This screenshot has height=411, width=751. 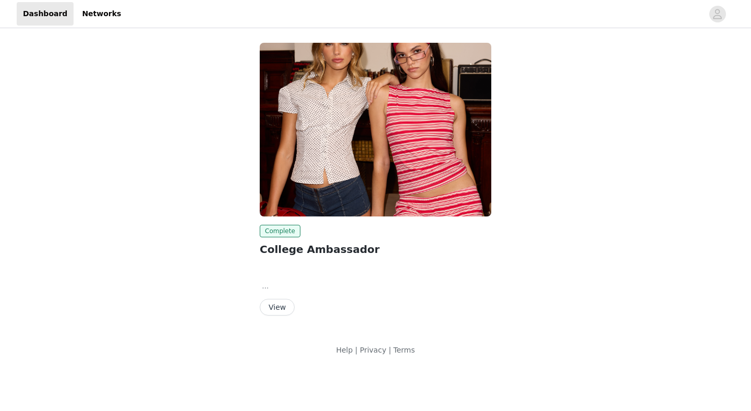 I want to click on h2: College Ambassador, so click(x=375, y=249).